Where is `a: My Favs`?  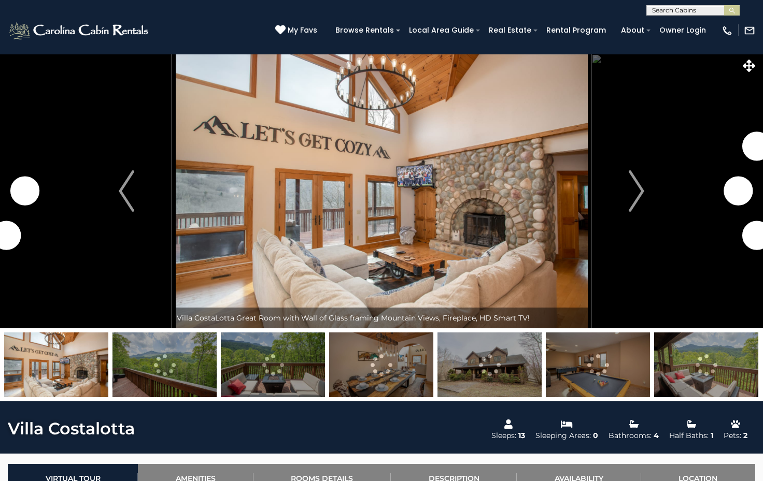
a: My Favs is located at coordinates (297, 31).